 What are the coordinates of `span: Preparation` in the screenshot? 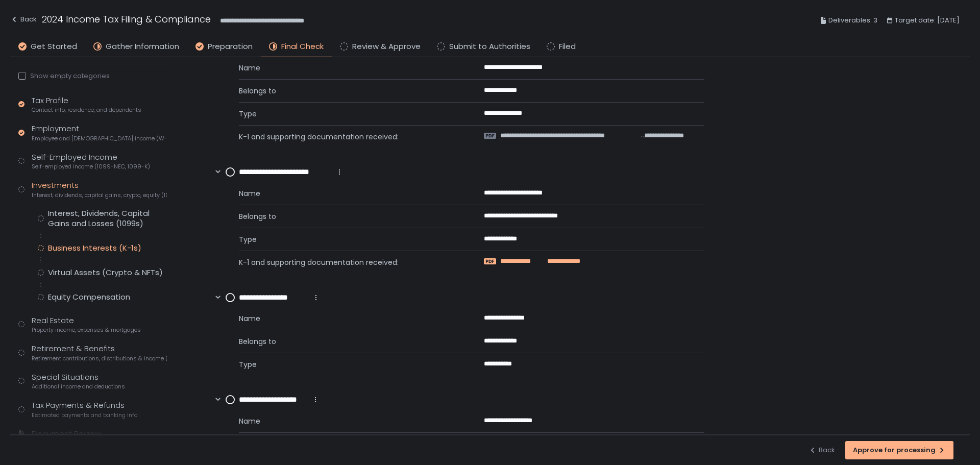 It's located at (230, 47).